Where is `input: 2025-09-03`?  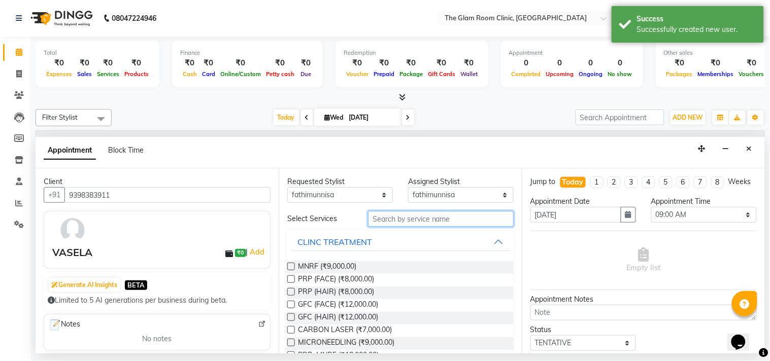
input: 2025-09-03 is located at coordinates (371, 118).